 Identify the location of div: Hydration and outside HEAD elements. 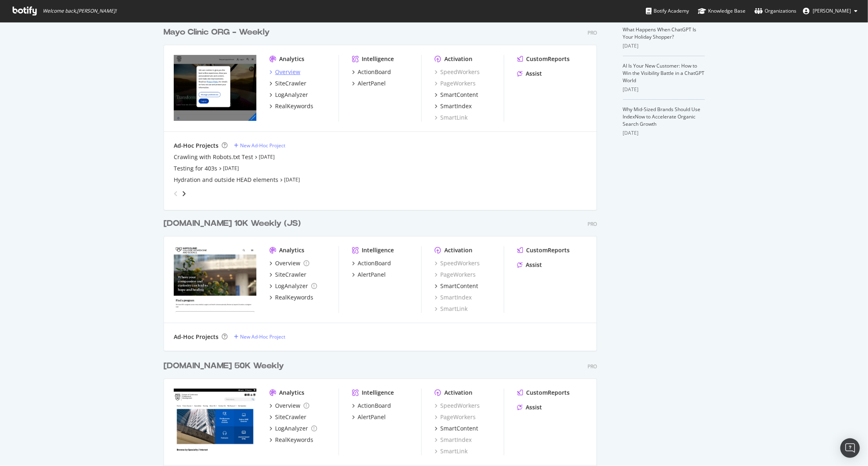
(226, 180).